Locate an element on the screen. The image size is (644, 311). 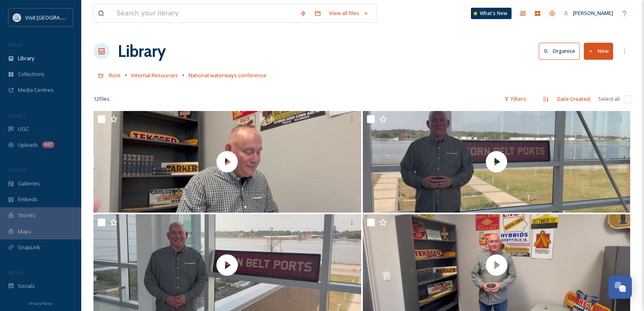
span: Uploads is located at coordinates (28, 145).